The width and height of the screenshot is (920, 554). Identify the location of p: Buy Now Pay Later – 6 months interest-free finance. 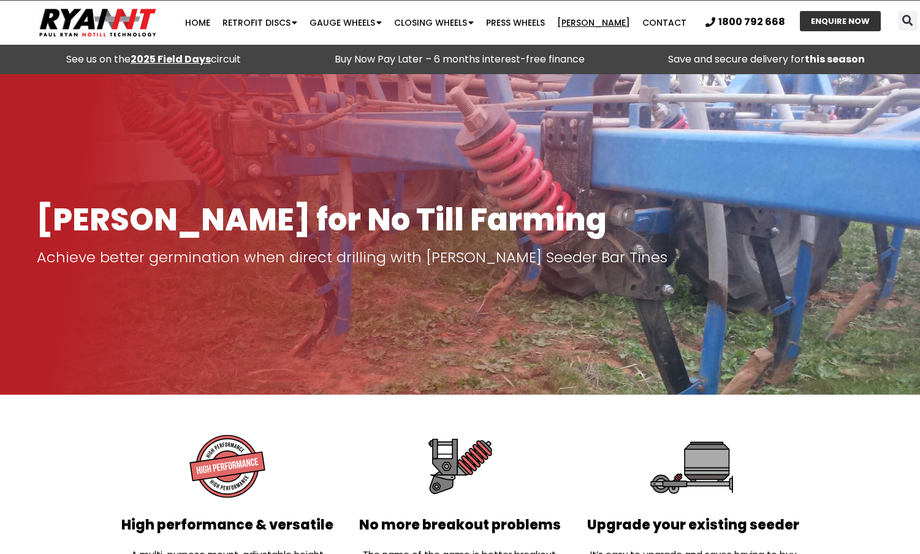
(460, 59).